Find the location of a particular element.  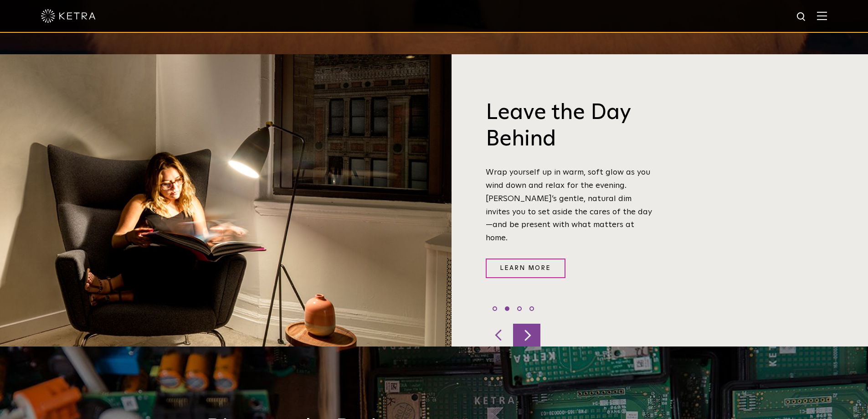

a: Learn More is located at coordinates (525, 268).